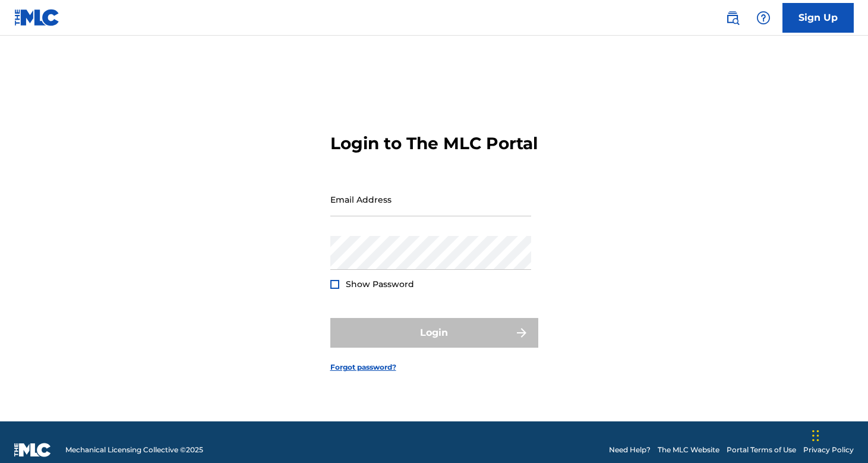 The image size is (868, 463). What do you see at coordinates (816, 436) in the screenshot?
I see `div: Drag` at bounding box center [816, 436].